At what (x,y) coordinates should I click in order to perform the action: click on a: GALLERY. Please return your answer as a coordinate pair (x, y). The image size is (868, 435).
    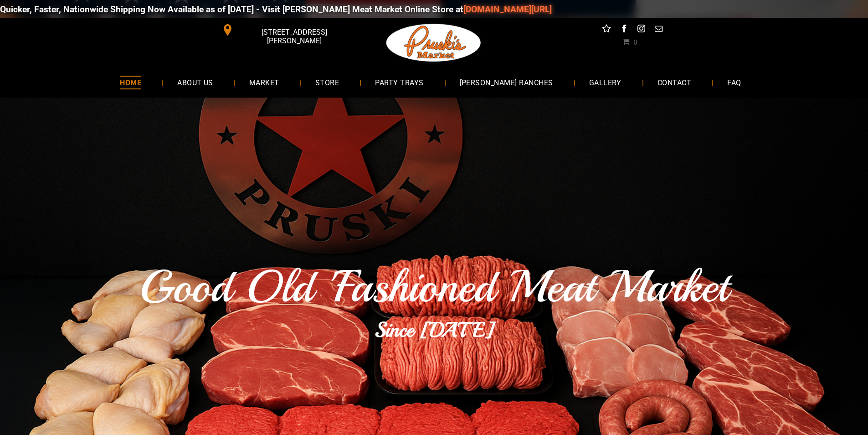
    Looking at the image, I should click on (605, 82).